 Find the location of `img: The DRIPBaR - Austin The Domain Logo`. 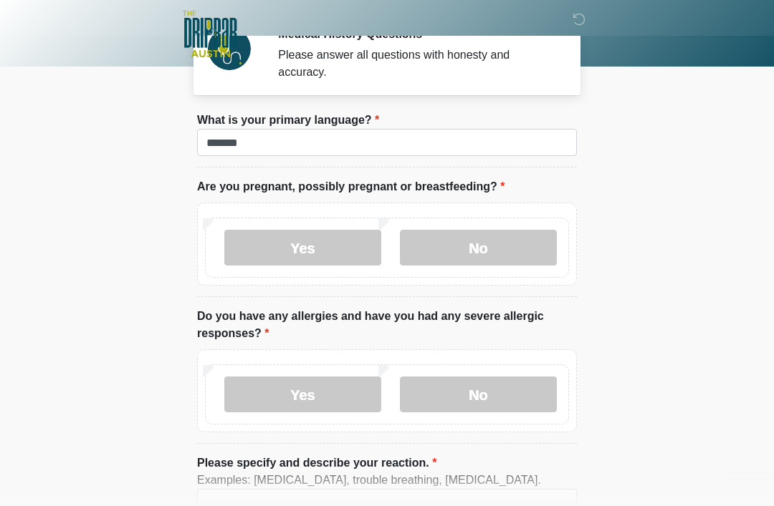

img: The DRIPBaR - Austin The Domain Logo is located at coordinates (210, 34).